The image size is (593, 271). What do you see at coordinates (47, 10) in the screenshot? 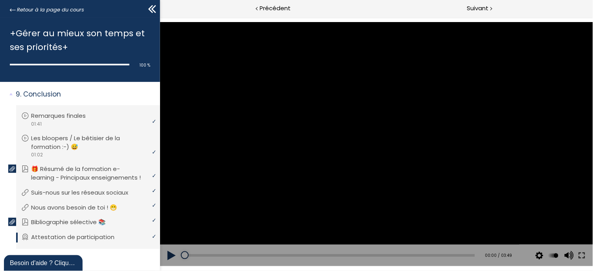
I see `a: Retour à la page du cours` at bounding box center [47, 10].